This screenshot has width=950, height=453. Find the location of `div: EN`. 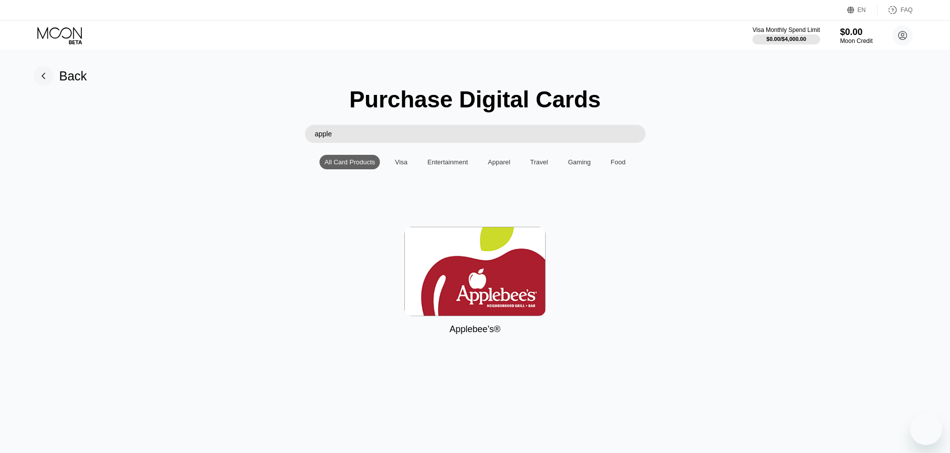

div: EN is located at coordinates (862, 10).